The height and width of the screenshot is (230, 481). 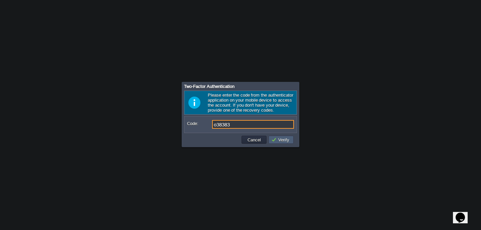 I want to click on button: Verify, so click(x=281, y=140).